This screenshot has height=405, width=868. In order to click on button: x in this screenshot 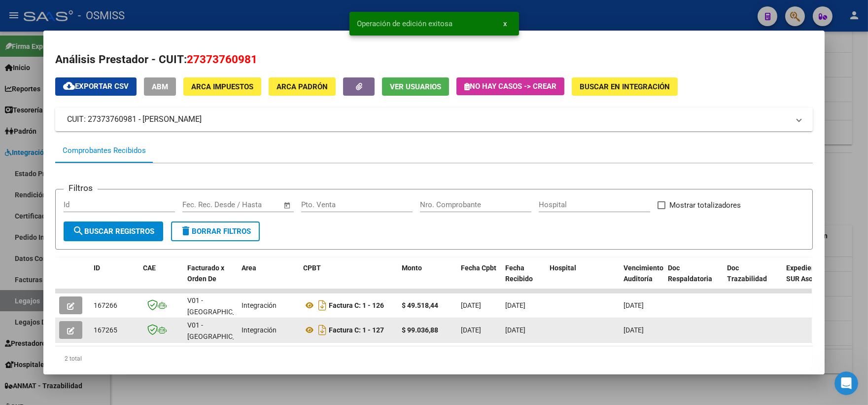, I will do `click(505, 24)`.